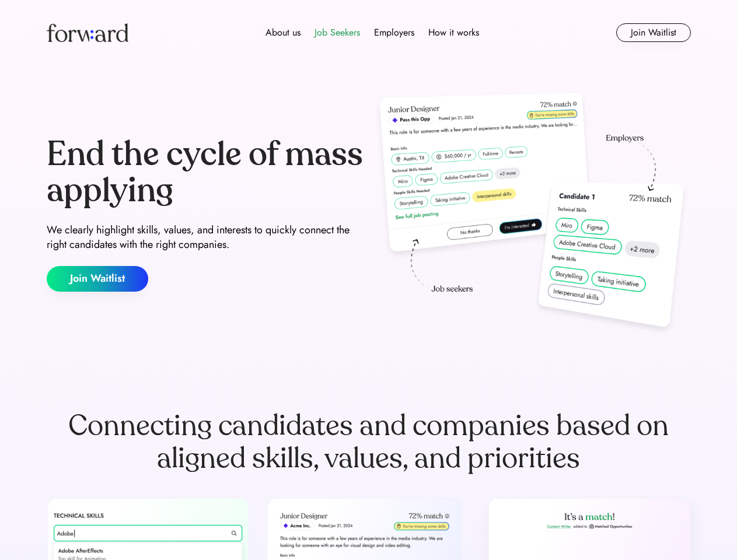 The image size is (737, 560). I want to click on div: Connecting candidates and companies based on aligned skills, values, and priorities, so click(368, 442).